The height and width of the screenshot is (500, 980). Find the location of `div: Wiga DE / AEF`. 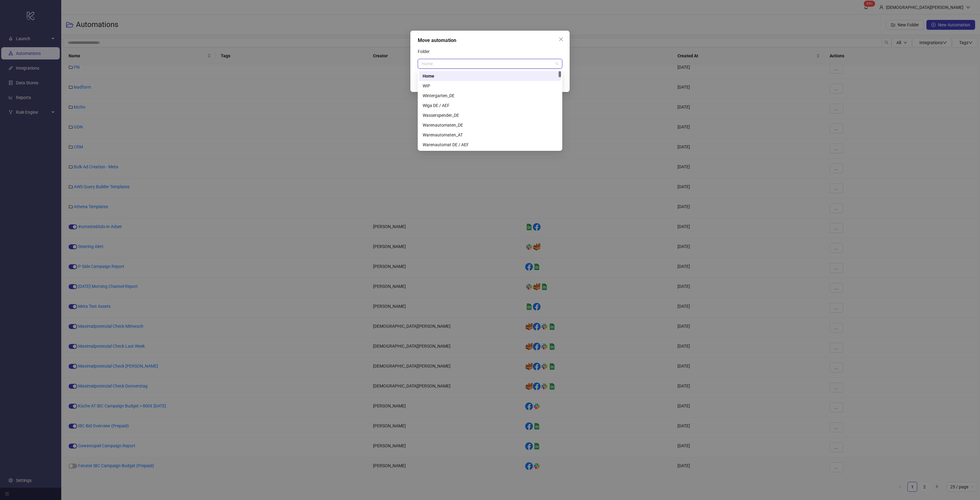

div: Wiga DE / AEF is located at coordinates (490, 105).